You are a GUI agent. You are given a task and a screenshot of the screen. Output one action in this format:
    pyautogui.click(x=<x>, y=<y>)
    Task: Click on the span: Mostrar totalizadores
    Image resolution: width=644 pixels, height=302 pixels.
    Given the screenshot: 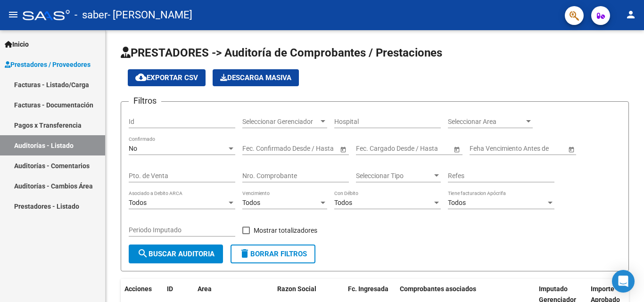 What is the action you would take?
    pyautogui.click(x=285, y=230)
    